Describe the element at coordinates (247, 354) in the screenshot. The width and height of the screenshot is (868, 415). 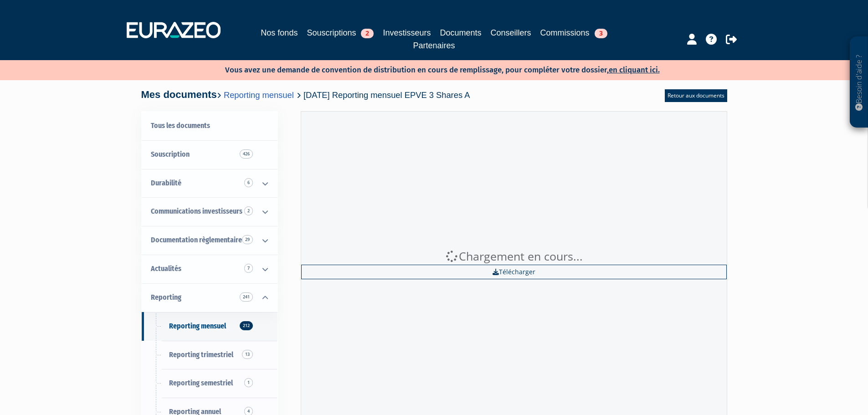
I see `span: 13` at that location.